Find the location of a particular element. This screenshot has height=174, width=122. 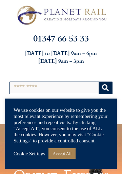

img: Planet Rail Train Holidays Logo is located at coordinates (61, 15).